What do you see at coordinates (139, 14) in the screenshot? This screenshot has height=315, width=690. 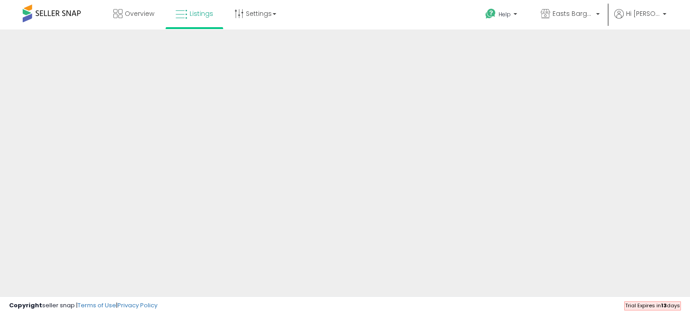 I see `span: Overview` at bounding box center [139, 14].